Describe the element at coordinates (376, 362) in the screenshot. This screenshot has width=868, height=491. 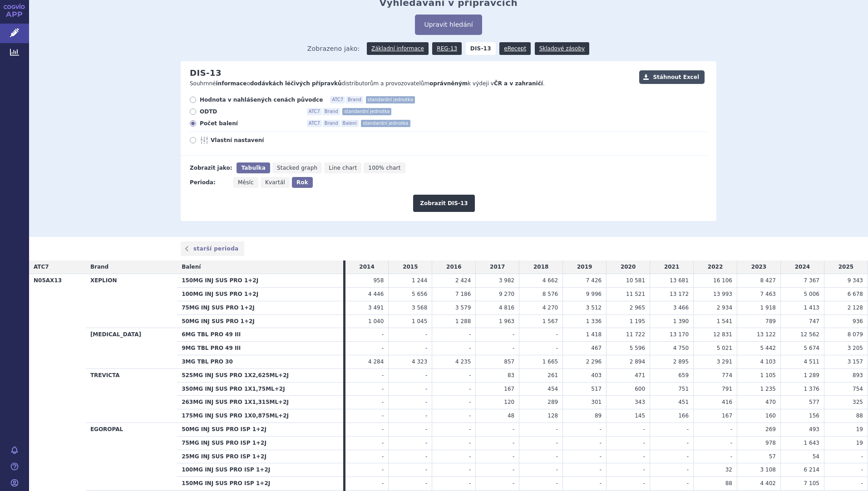
I see `span: 4 284` at that location.